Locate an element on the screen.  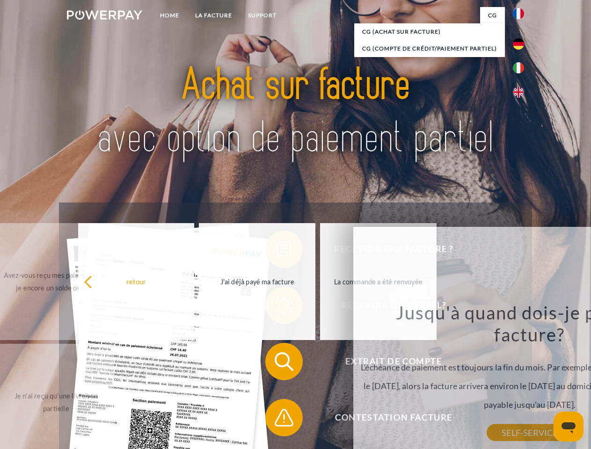
img: de is located at coordinates (519, 44).